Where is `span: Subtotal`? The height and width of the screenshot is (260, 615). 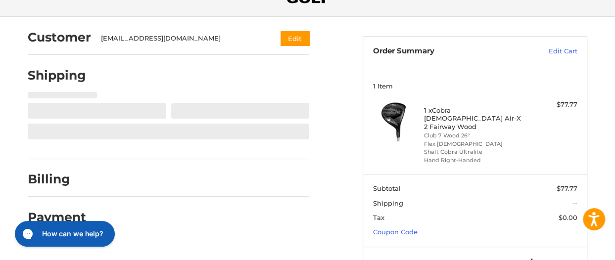
span: Subtotal is located at coordinates (387, 188).